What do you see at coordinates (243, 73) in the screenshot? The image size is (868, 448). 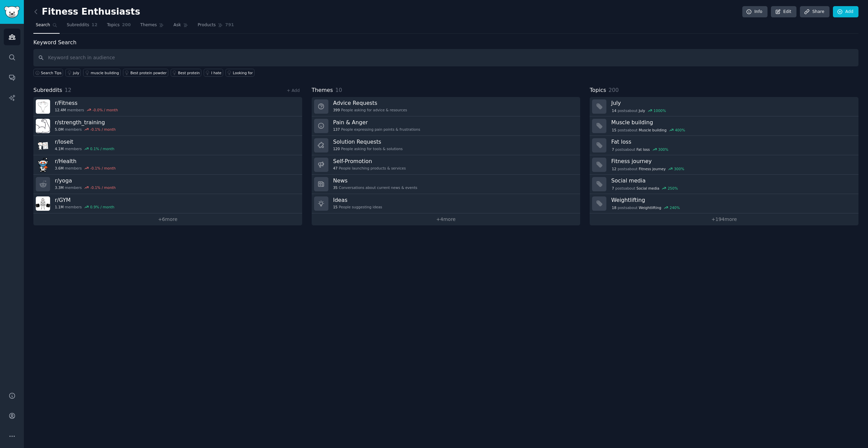 I see `div: Looking for` at bounding box center [243, 73].